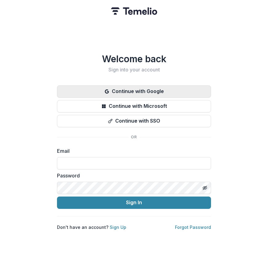 The height and width of the screenshot is (264, 268). What do you see at coordinates (91, 227) in the screenshot?
I see `p: Don't have an account?` at bounding box center [91, 227].